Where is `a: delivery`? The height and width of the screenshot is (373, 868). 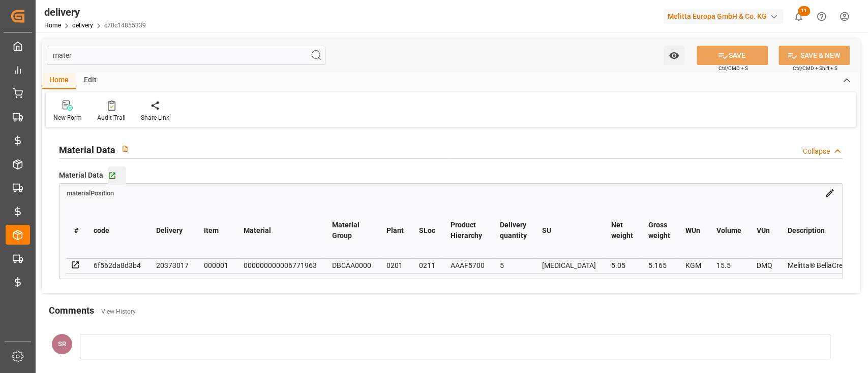
a: delivery is located at coordinates (82, 25).